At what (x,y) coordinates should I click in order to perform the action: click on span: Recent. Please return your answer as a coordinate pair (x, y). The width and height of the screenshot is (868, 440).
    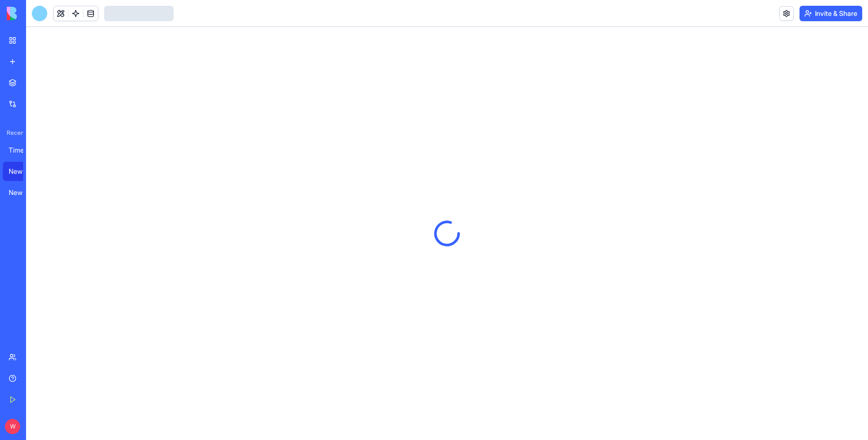
    Looking at the image, I should click on (13, 133).